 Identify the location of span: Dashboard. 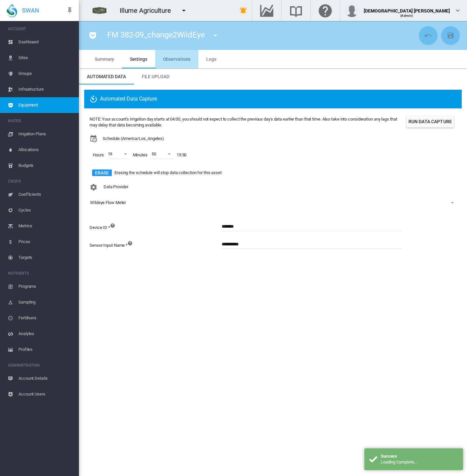
(46, 42).